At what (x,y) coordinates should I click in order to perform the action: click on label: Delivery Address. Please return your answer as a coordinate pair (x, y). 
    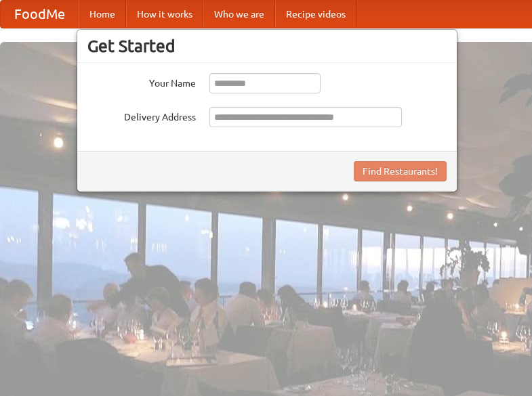
    Looking at the image, I should click on (141, 115).